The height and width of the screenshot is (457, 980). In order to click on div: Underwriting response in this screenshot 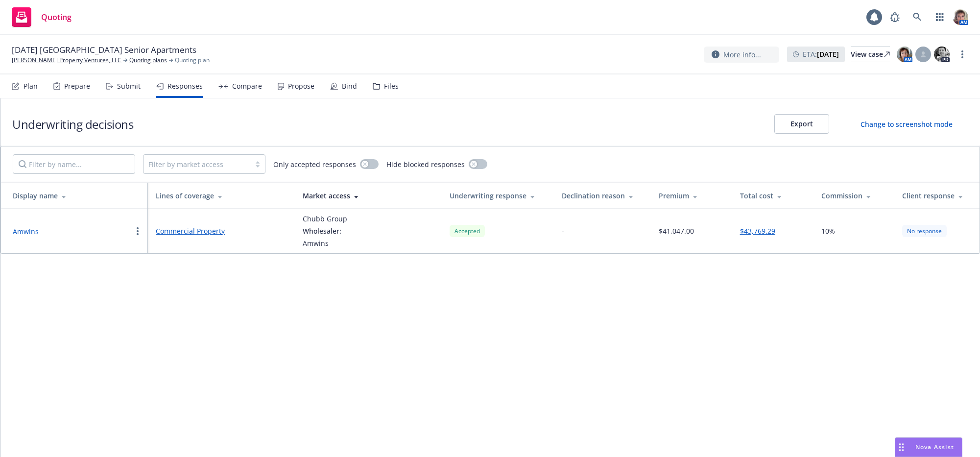, I will do `click(497, 195)`.